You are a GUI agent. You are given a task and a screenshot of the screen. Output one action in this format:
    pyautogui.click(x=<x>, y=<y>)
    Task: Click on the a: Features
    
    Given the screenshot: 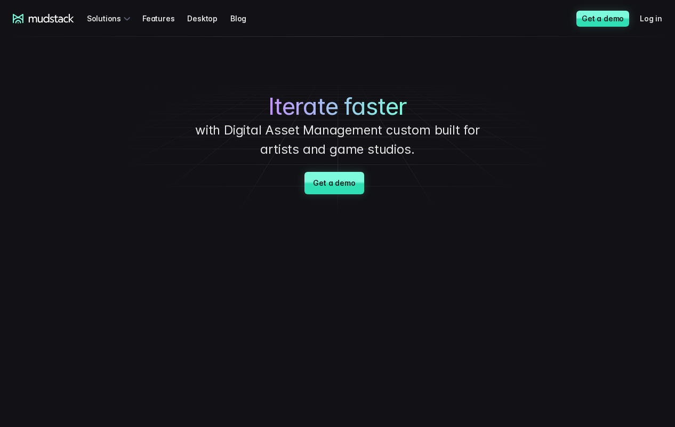 What is the action you would take?
    pyautogui.click(x=165, y=18)
    